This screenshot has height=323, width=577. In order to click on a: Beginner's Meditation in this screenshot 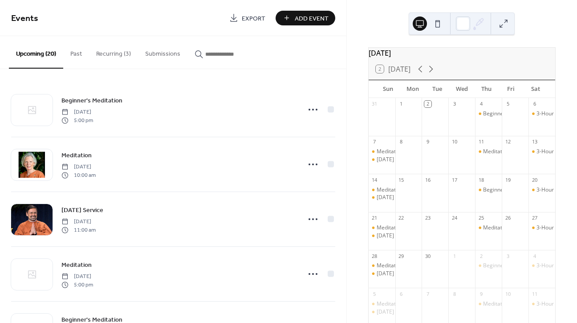, I will do `click(92, 100)`.